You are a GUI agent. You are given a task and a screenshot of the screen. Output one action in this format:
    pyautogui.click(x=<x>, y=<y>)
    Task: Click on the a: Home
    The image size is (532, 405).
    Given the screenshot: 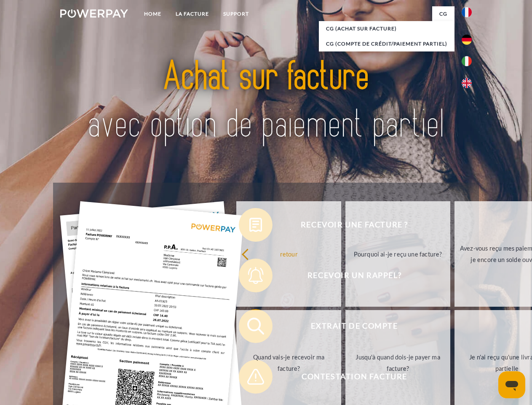 What is the action you would take?
    pyautogui.click(x=153, y=14)
    